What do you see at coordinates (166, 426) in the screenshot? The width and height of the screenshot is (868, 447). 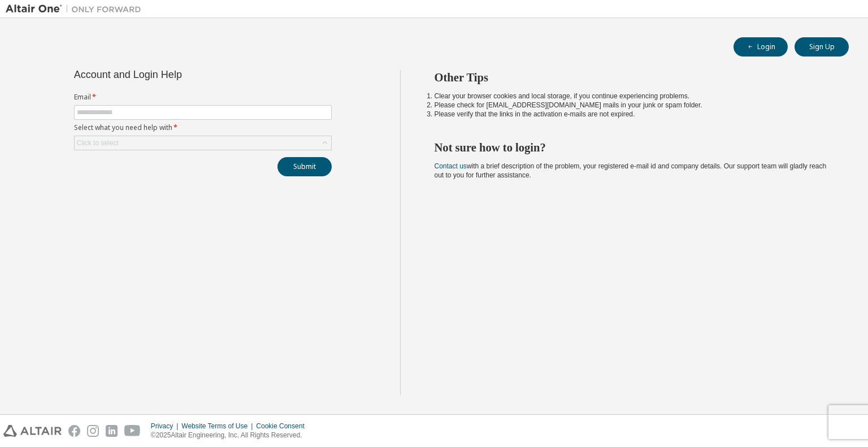 I see `div: Privacy` at bounding box center [166, 426].